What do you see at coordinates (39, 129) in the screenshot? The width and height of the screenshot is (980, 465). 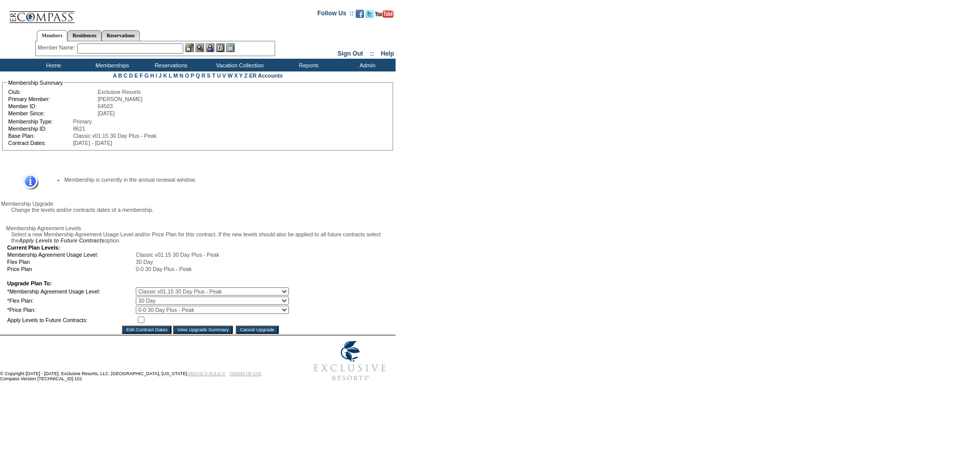 I see `td: Membership ID:` at bounding box center [39, 129].